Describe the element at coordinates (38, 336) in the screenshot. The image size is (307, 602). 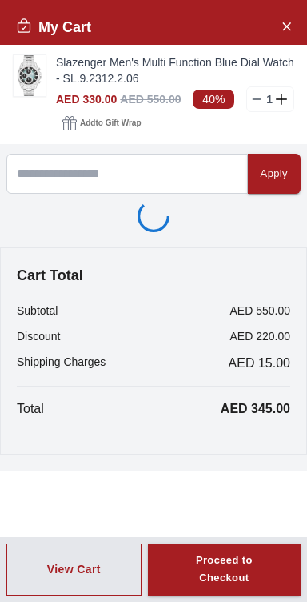
I see `p: Discount` at that location.